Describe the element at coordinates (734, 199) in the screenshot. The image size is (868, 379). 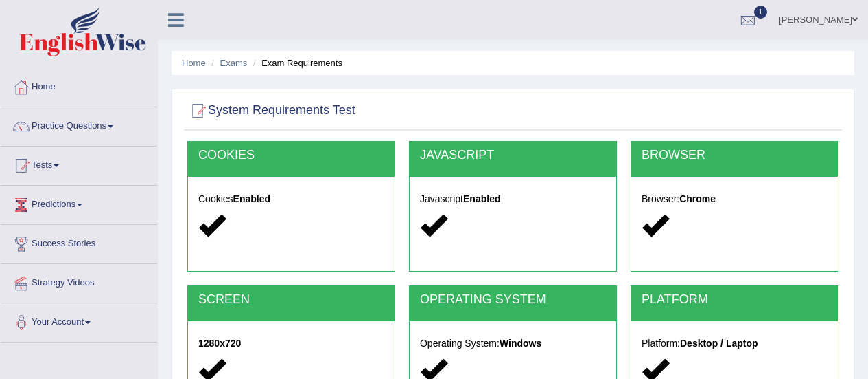
I see `h5: Browser:` at that location.